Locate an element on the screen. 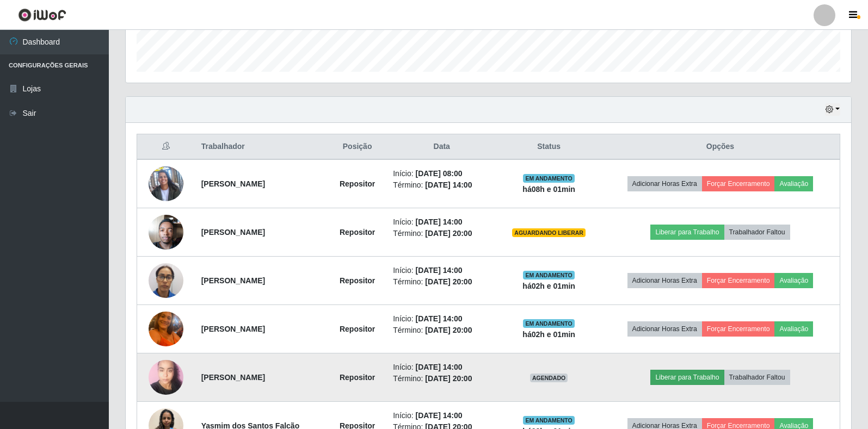 The height and width of the screenshot is (429, 868). img: 1744637826389.jpeg is located at coordinates (166, 280).